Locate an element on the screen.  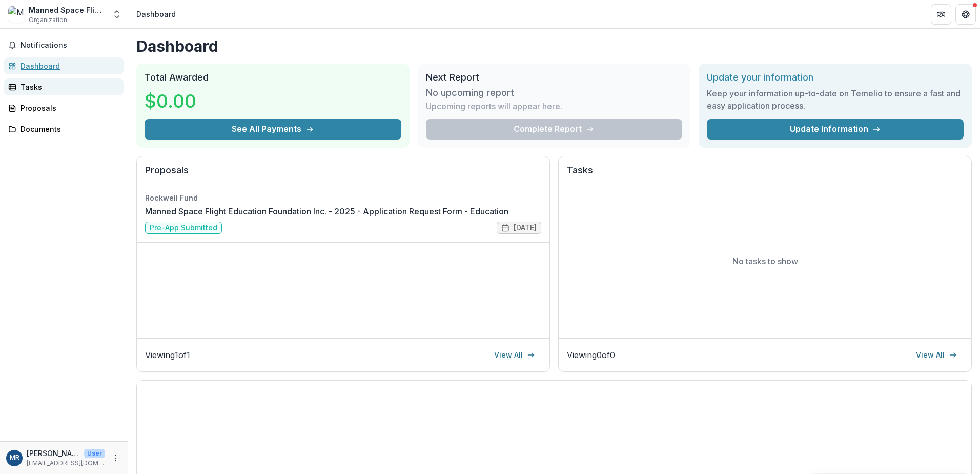
h3: Keep your information up-to-date on Temelio to ensure a fast and easy application process. is located at coordinates (835, 99).